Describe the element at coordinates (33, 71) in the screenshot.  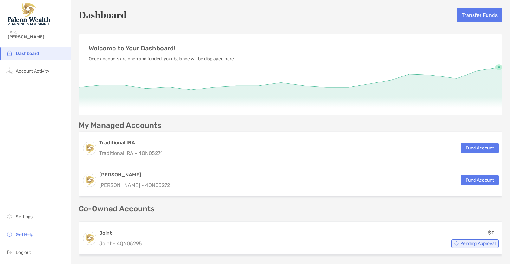
I see `span: Account Activity` at that location.